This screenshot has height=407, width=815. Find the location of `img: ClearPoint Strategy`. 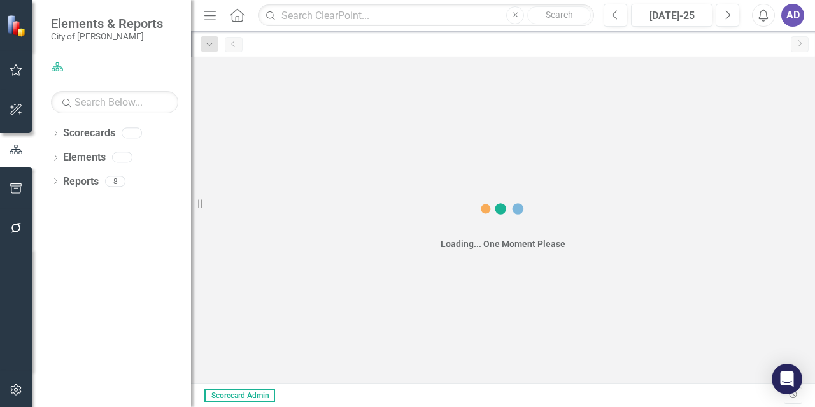

img: ClearPoint Strategy is located at coordinates (17, 25).